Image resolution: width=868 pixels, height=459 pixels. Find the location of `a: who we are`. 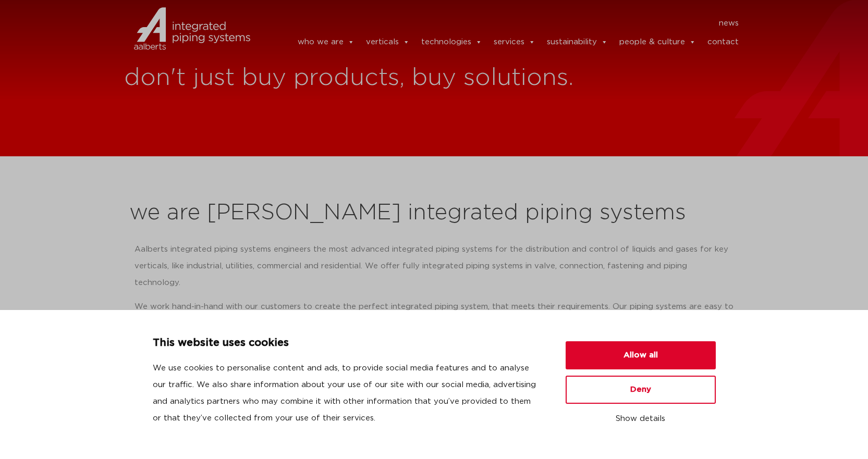

a: who we are is located at coordinates (325, 42).